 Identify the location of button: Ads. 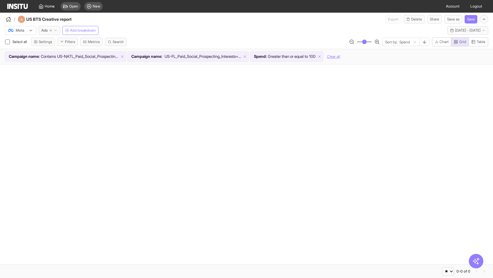
(49, 30).